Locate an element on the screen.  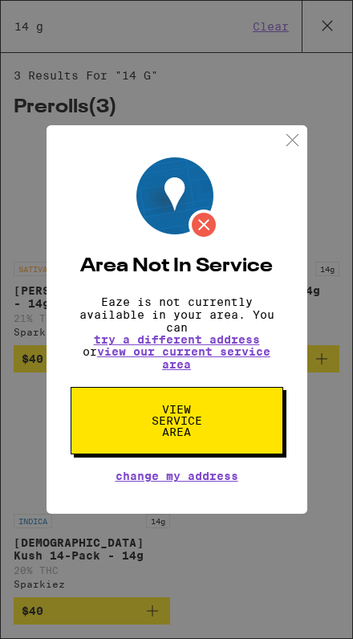
p: Eaze is not currently available in your area. You can or is located at coordinates (177, 333).